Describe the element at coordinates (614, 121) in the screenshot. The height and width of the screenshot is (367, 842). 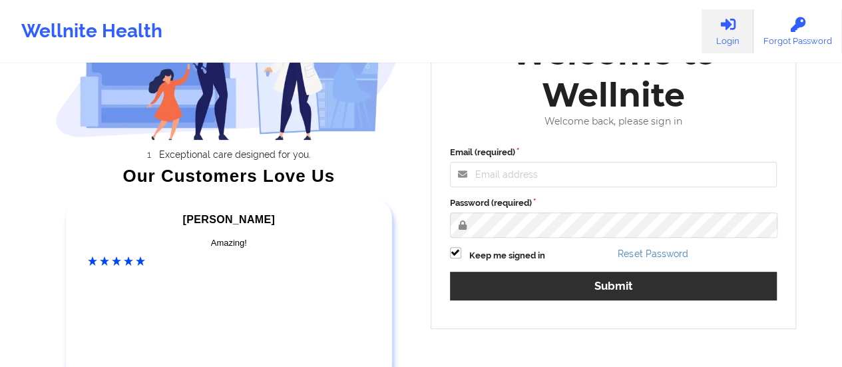
I see `div: Welcome back, please sign in` at that location.